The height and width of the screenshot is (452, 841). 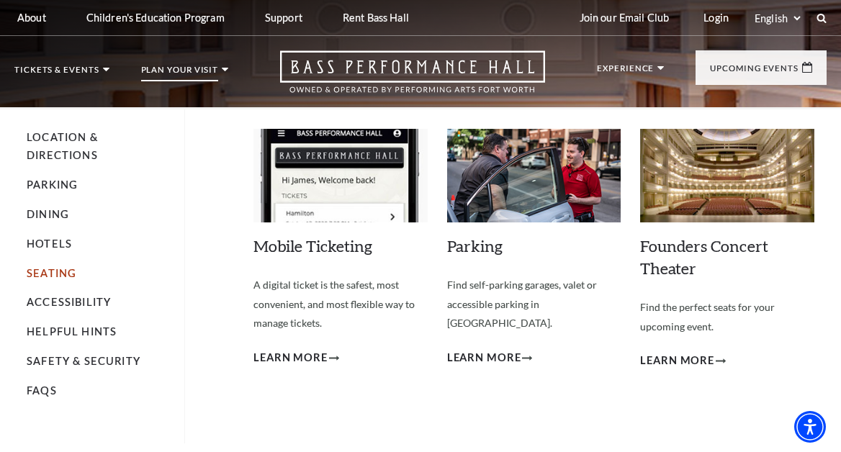 What do you see at coordinates (625, 72) in the screenshot?
I see `p: Experience` at bounding box center [625, 72].